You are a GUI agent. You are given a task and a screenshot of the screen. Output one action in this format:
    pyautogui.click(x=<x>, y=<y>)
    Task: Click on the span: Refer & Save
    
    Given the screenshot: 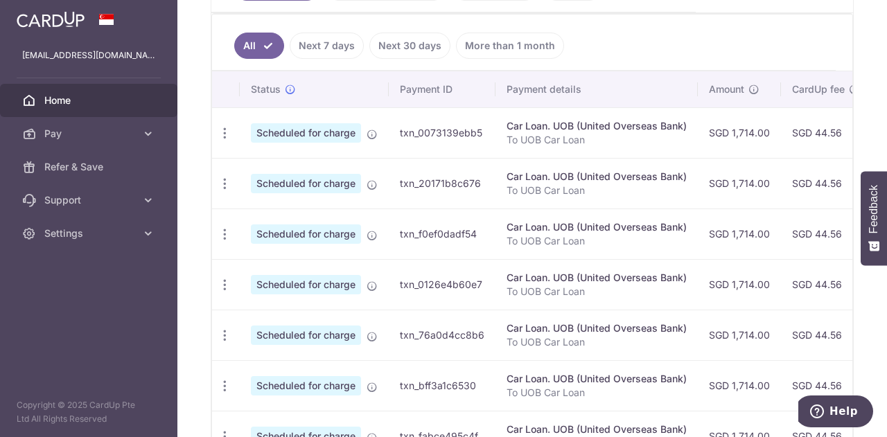 What is the action you would take?
    pyautogui.click(x=90, y=167)
    